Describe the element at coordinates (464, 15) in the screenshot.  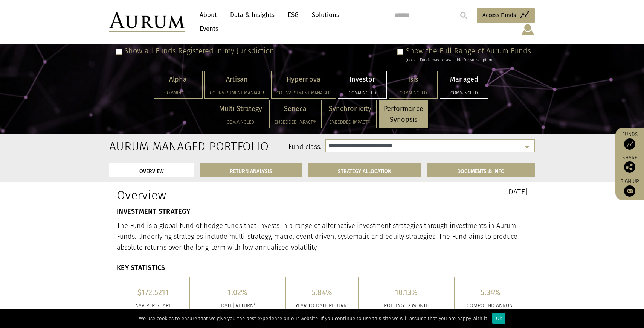
I see `input: Submit` at that location.